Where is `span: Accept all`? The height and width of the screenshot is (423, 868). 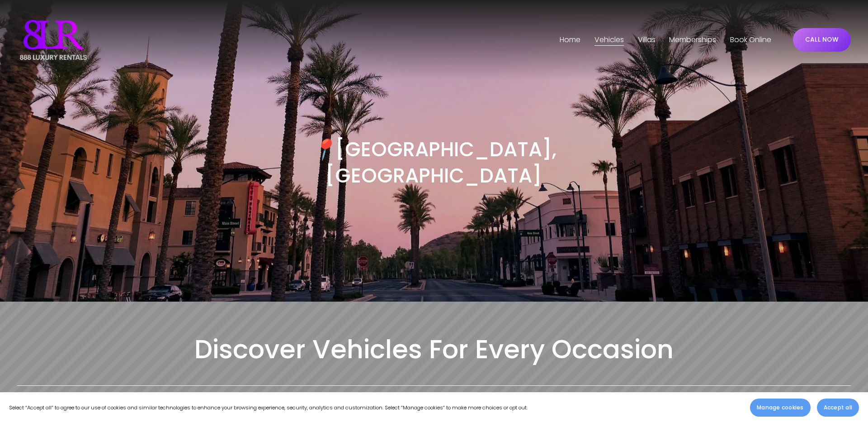 span: Accept all is located at coordinates (838, 408).